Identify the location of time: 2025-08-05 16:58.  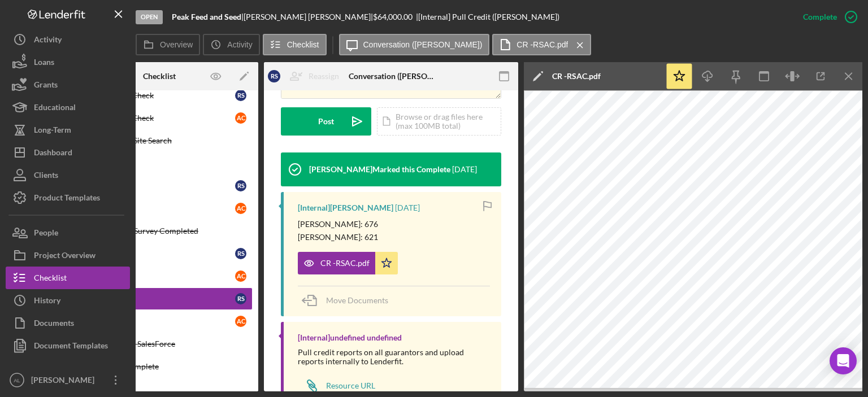
(465, 170).